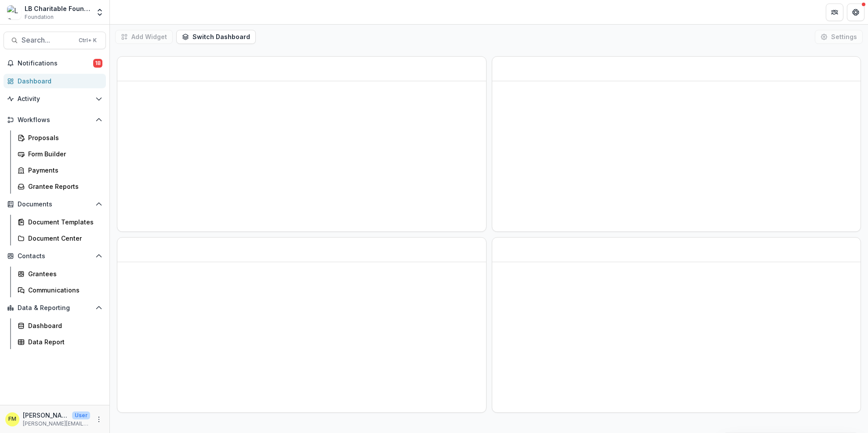  I want to click on p: User, so click(80, 416).